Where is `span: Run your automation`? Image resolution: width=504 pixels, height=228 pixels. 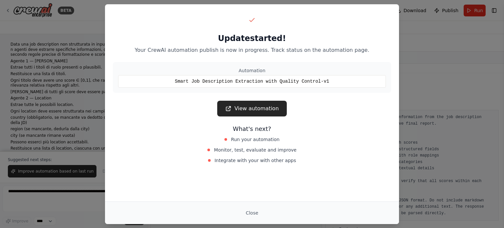
span: Run your automation is located at coordinates (255, 140).